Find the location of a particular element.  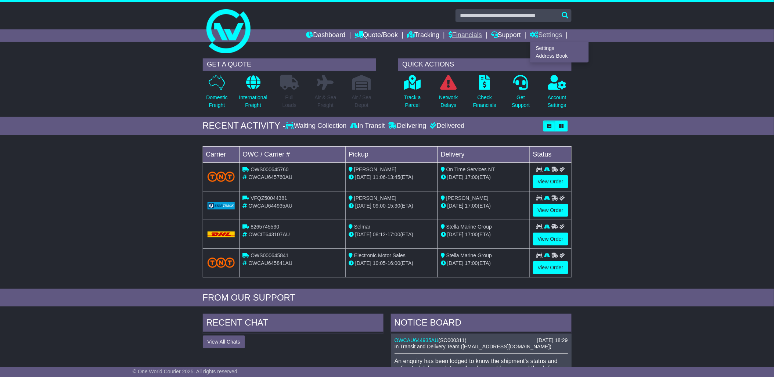

td: Carrier is located at coordinates (221, 154).